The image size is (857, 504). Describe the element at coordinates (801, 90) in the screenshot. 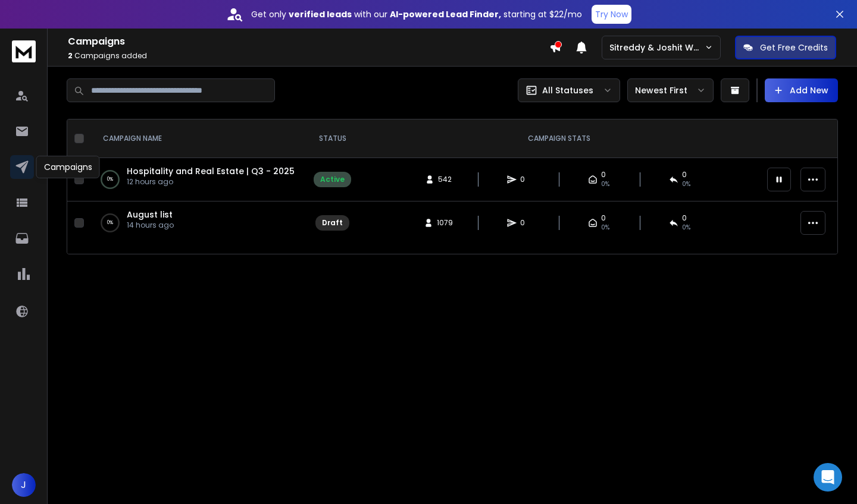

I see `button: Add New` at that location.